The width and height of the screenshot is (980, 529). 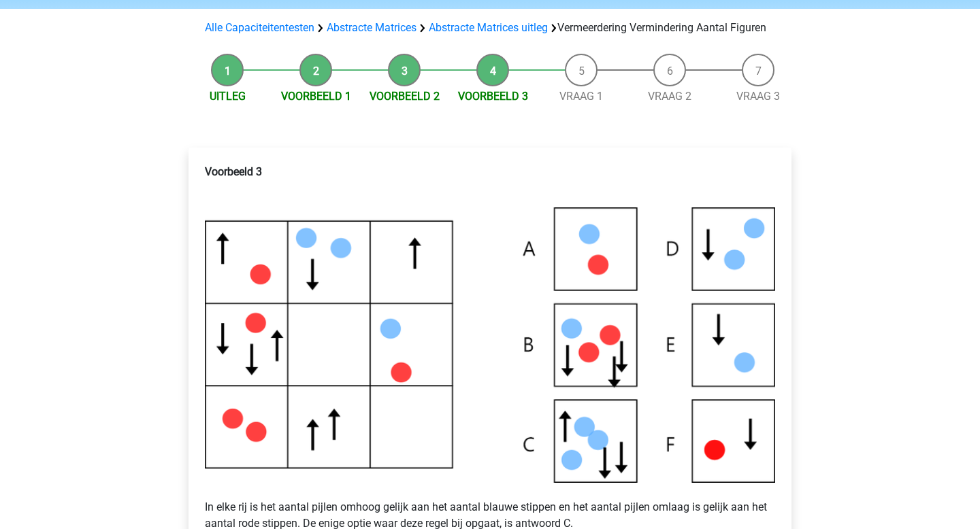 What do you see at coordinates (488, 27) in the screenshot?
I see `a: Abstracte Matrices uitleg` at bounding box center [488, 27].